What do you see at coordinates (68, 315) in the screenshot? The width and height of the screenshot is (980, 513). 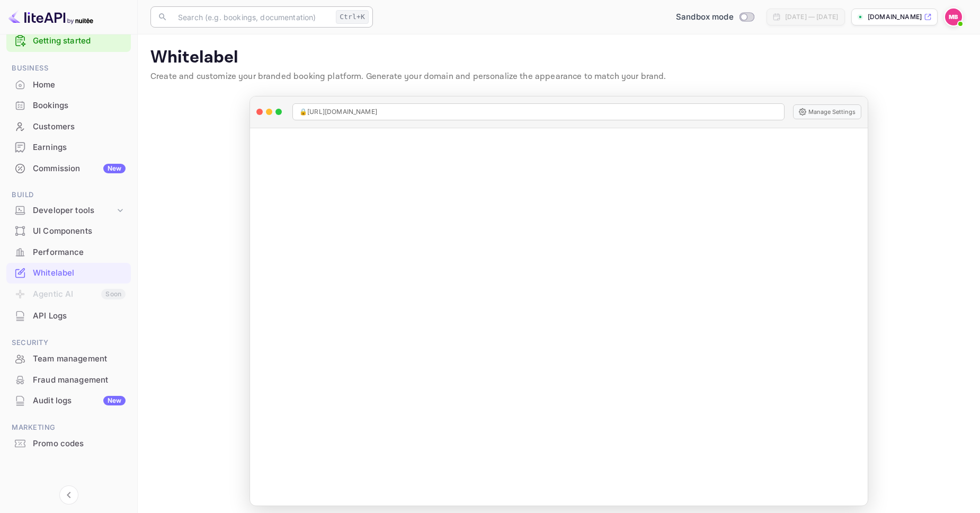 I see `a: API Logs` at bounding box center [68, 315].